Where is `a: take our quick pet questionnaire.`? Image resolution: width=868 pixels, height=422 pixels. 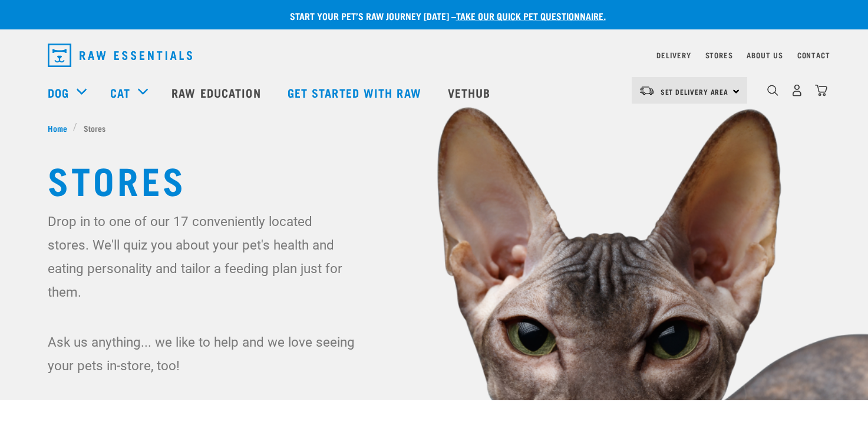
a: take our quick pet questionnaire. is located at coordinates (531, 16).